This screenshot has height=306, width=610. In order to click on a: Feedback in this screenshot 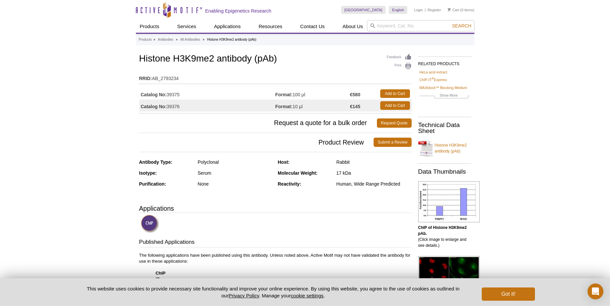, I will do `click(399, 57)`.